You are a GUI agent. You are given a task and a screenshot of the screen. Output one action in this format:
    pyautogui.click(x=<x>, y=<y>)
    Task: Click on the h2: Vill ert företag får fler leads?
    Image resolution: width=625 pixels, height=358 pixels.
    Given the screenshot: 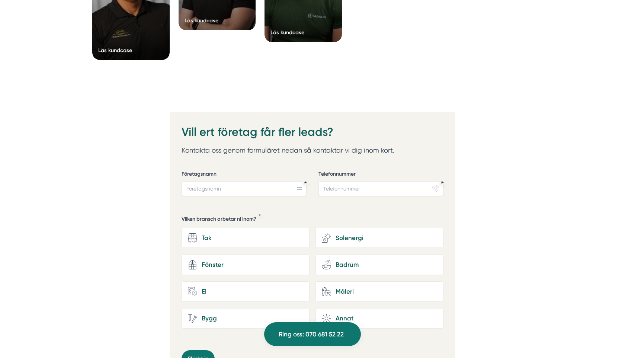 What is the action you would take?
    pyautogui.click(x=313, y=134)
    